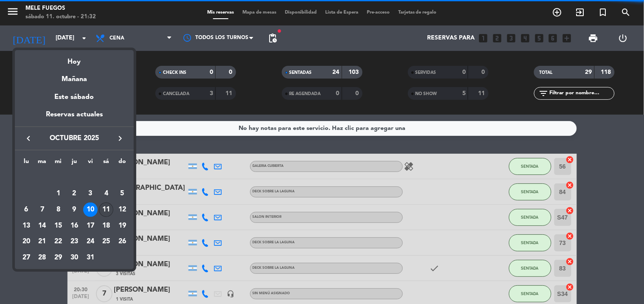  I want to click on div: 26, so click(122, 242).